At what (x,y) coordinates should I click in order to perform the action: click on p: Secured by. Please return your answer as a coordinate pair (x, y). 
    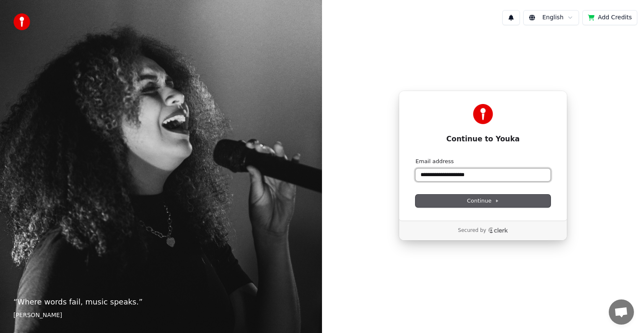
    Looking at the image, I should click on (472, 231).